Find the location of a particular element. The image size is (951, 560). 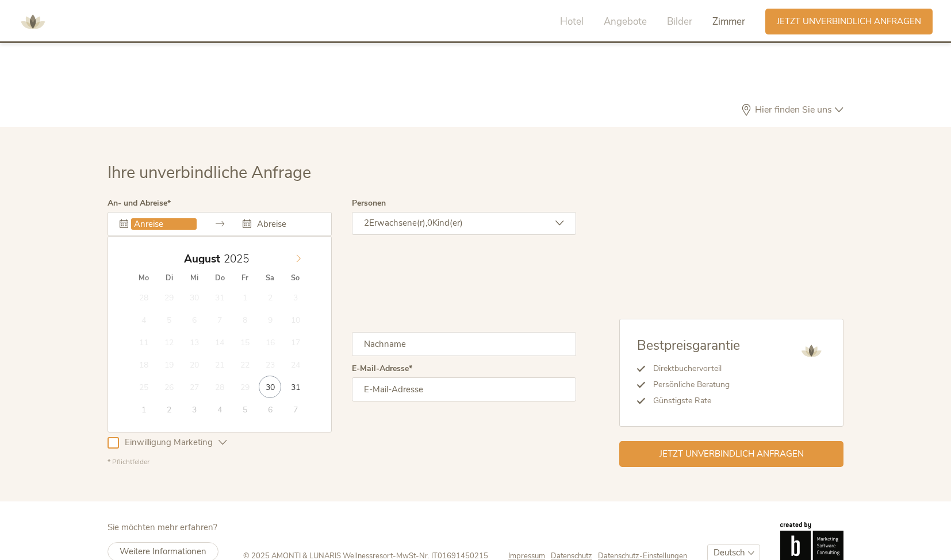

span: August 16, 2025 is located at coordinates (270, 342).